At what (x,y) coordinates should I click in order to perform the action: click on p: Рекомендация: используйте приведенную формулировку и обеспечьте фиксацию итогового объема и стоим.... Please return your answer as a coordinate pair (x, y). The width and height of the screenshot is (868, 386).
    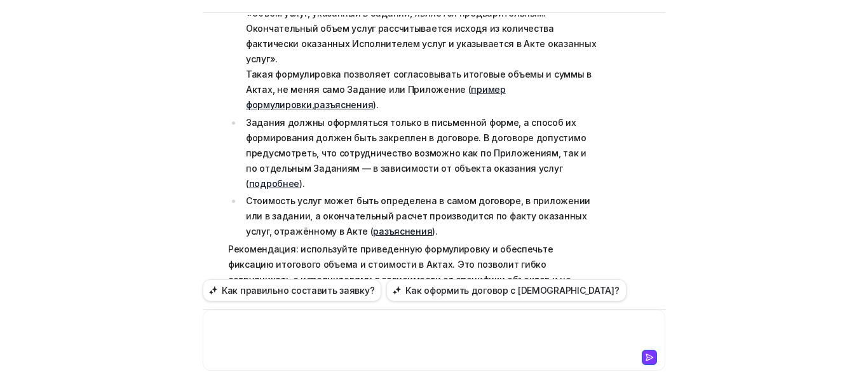
    Looking at the image, I should click on (414, 273).